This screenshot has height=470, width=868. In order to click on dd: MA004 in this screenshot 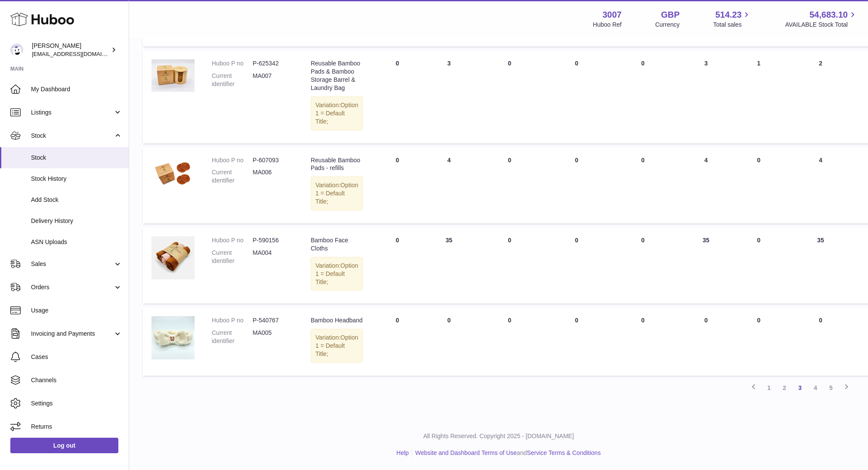, I will do `click(273, 257)`.